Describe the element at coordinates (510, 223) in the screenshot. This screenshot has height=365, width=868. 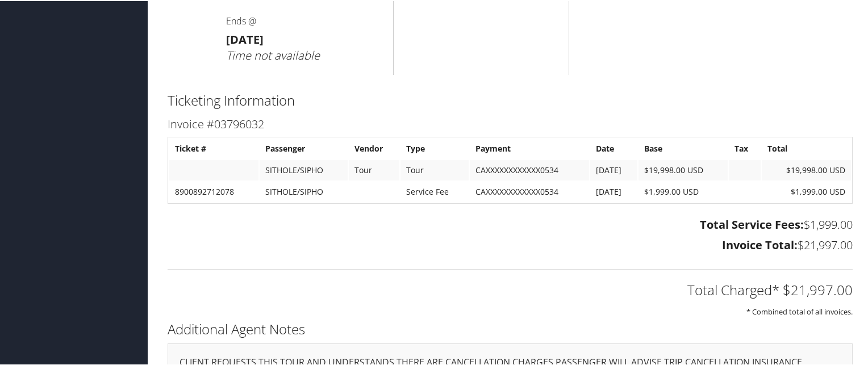
I see `h3: $1,999.00` at that location.